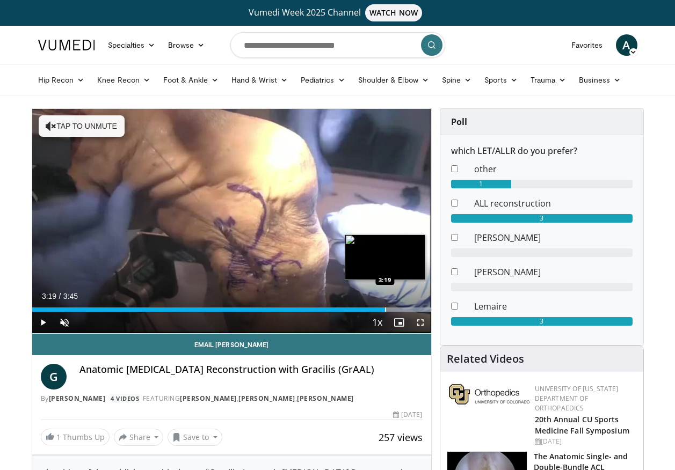 Image resolution: width=675 pixels, height=470 pixels. Describe the element at coordinates (582, 425) in the screenshot. I see `a: 20th Annual CU Sports Medicine Fall Symposium` at that location.